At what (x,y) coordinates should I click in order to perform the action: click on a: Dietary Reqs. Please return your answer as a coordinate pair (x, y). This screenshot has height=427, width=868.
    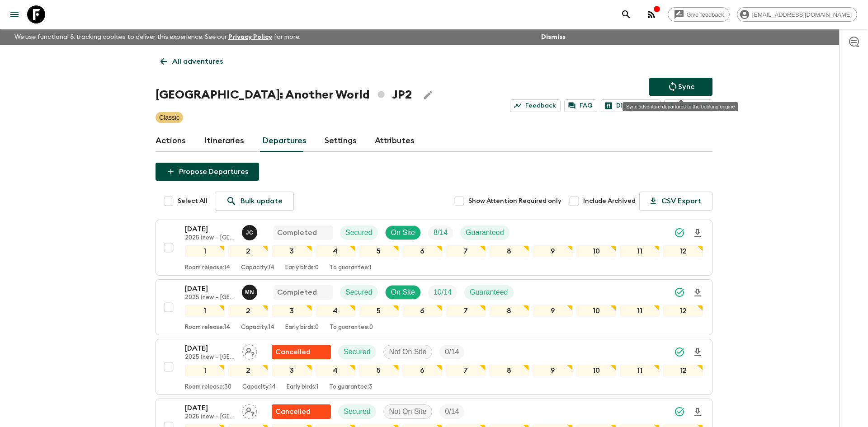
    Looking at the image, I should click on (630, 106).